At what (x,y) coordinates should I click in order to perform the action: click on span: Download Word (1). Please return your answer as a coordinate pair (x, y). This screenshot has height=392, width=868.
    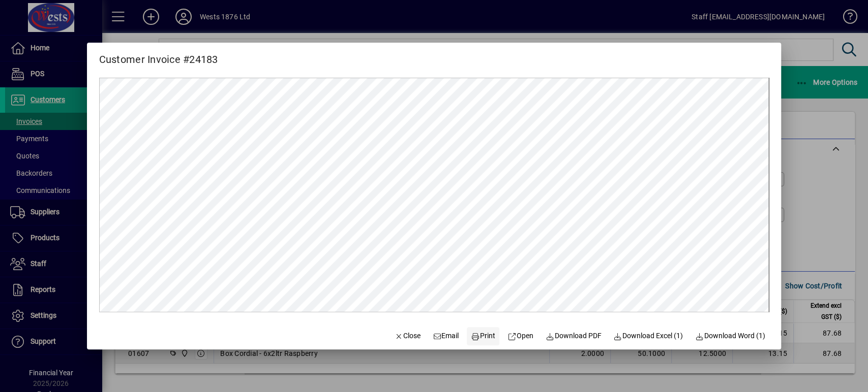
    Looking at the image, I should click on (730, 336).